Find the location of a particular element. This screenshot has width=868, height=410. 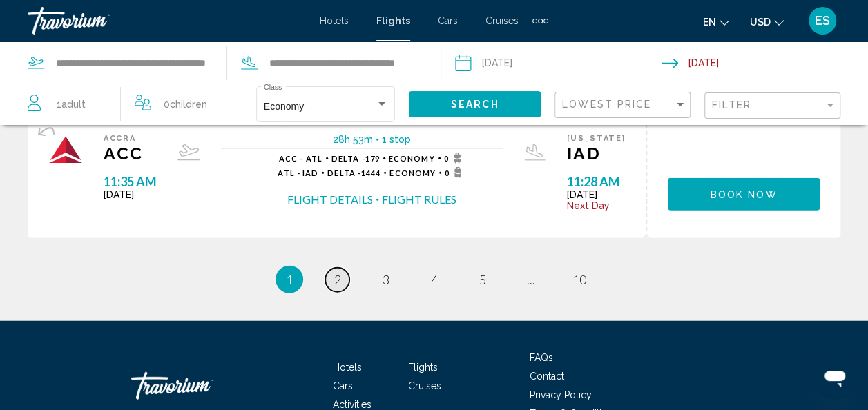

span: Filter is located at coordinates (731, 105).